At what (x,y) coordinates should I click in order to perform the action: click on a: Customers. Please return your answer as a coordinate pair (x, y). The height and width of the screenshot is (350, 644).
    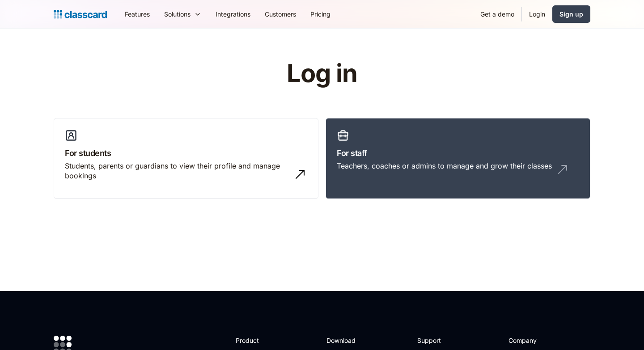
    Looking at the image, I should click on (281, 13).